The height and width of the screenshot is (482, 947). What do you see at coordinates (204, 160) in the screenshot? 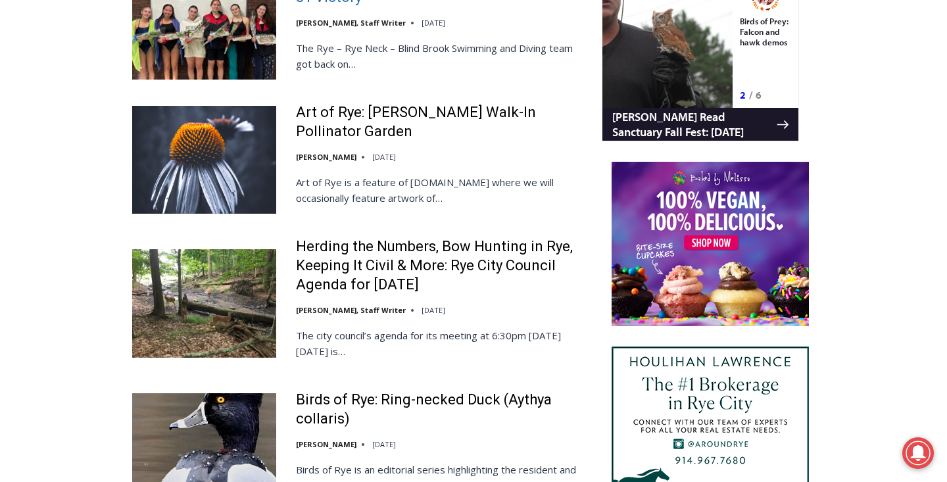
I see `img: Art of Rye: Edith Read Walk-In Pollinator Garden` at bounding box center [204, 160].